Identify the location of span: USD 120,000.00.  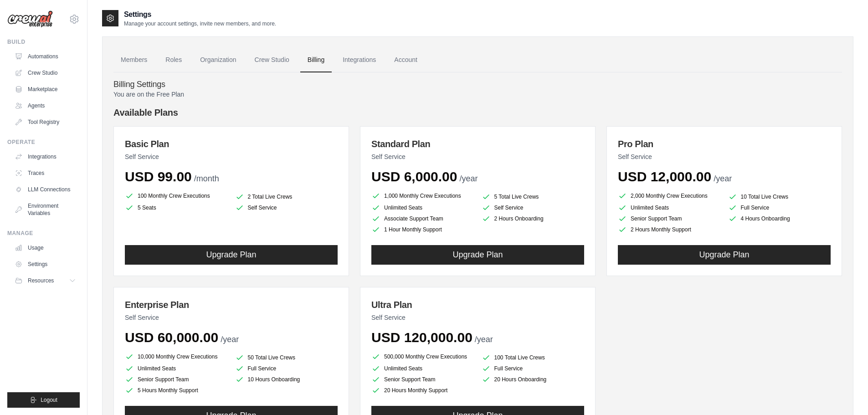
(422, 337).